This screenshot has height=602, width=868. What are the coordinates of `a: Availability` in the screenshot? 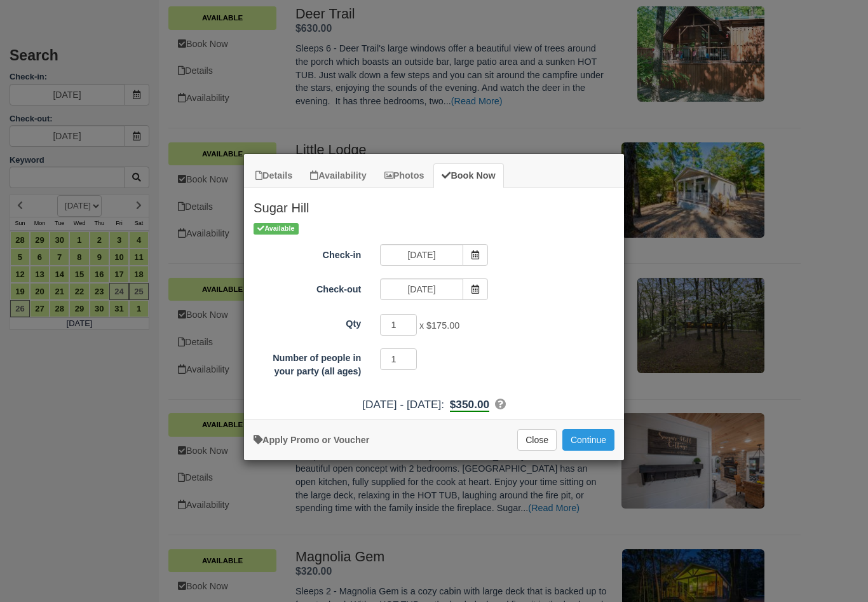 It's located at (338, 175).